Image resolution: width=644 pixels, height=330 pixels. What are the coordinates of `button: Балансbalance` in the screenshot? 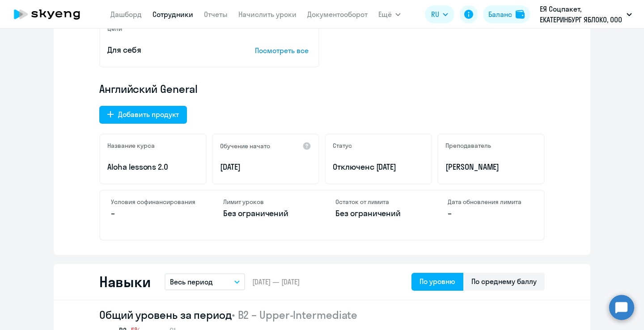 It's located at (506, 14).